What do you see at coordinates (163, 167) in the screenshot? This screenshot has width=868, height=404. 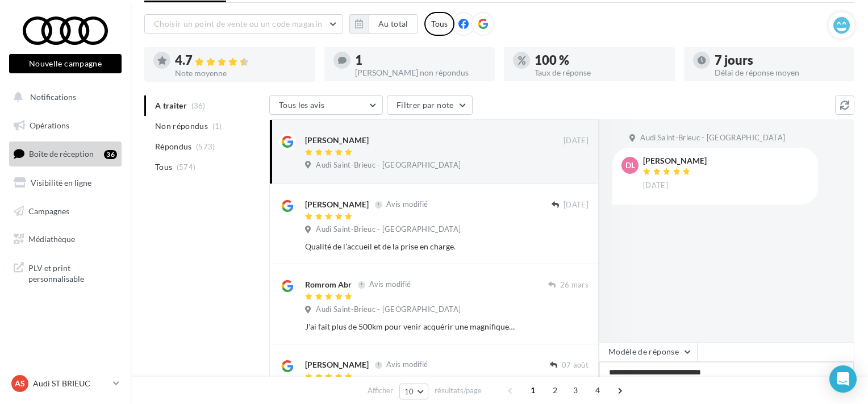 I see `span: Tous` at bounding box center [163, 167].